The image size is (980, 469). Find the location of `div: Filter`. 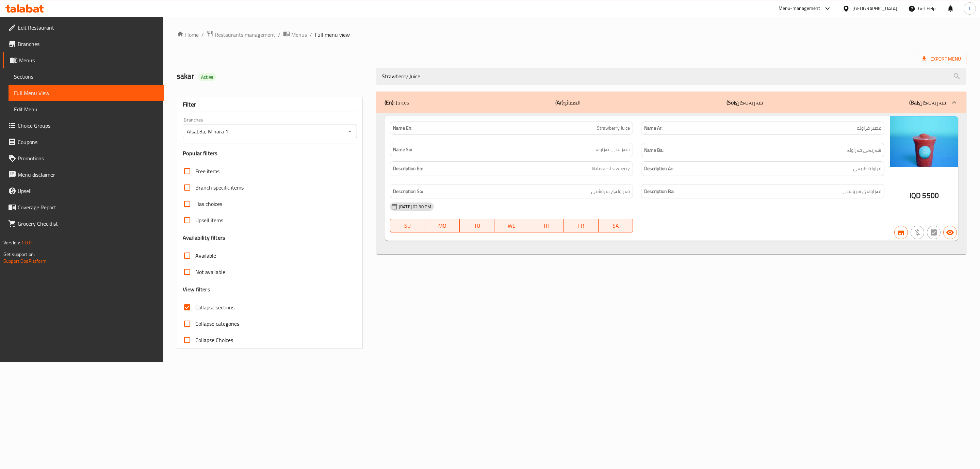

div: Filter is located at coordinates (270, 104).